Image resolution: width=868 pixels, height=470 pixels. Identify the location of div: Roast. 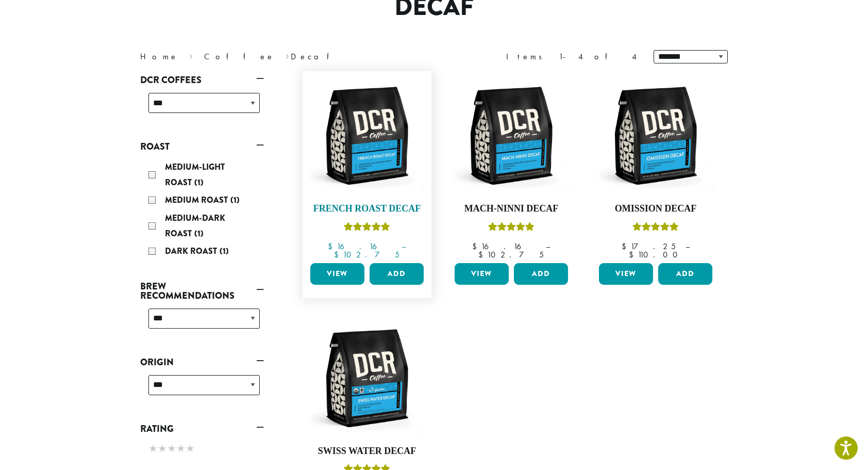
(202, 210).